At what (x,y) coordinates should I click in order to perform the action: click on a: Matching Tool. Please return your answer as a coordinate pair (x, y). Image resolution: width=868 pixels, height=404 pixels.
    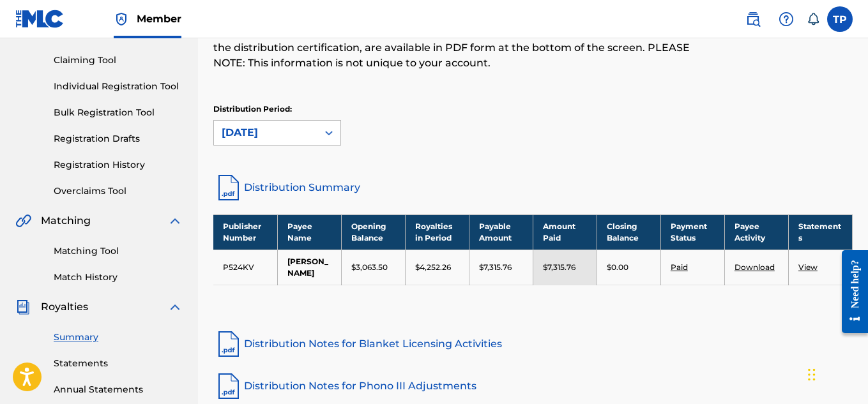
    Looking at the image, I should click on (118, 251).